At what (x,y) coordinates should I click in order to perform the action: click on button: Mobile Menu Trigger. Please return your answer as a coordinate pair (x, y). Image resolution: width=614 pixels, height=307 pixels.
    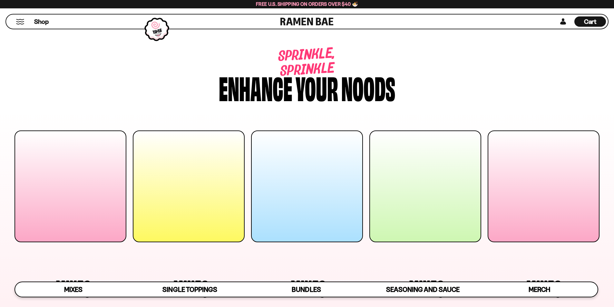
    Looking at the image, I should click on (20, 22).